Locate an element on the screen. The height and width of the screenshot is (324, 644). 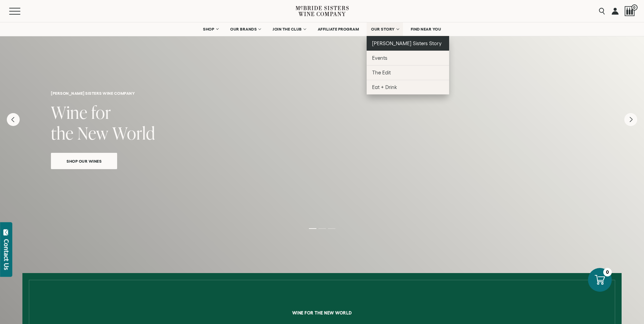
span: FIND NEAR YOU is located at coordinates (426, 29).